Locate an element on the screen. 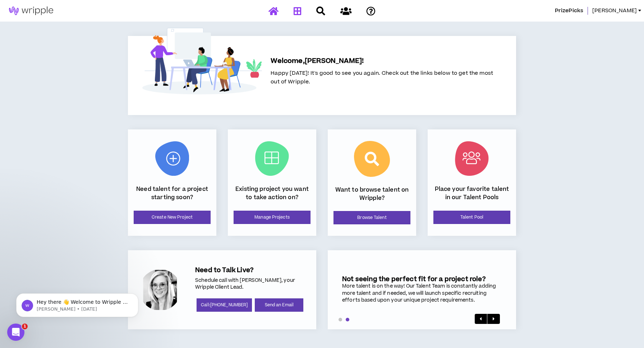  a: Manage Projects is located at coordinates (272, 217).